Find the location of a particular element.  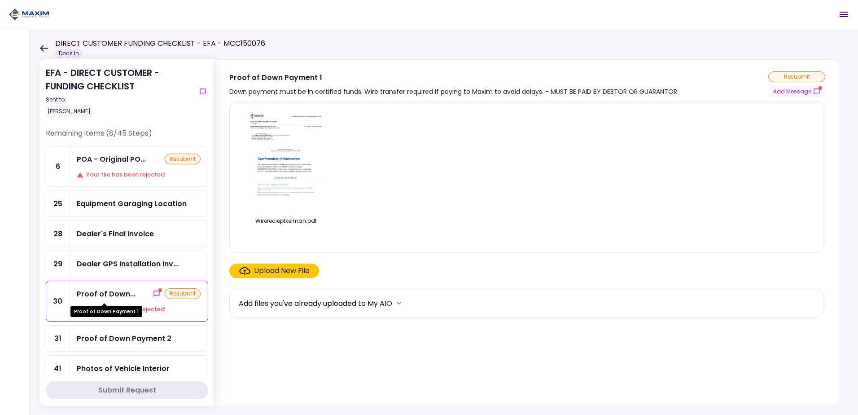

div: Proof of Down Payment 2 is located at coordinates (124, 338).